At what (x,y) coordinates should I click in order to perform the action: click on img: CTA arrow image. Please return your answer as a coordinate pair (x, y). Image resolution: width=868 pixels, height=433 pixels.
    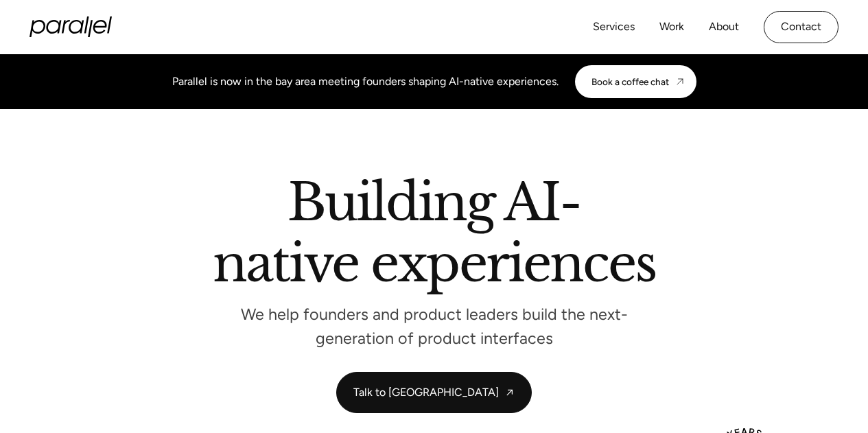
    Looking at the image, I should click on (680, 82).